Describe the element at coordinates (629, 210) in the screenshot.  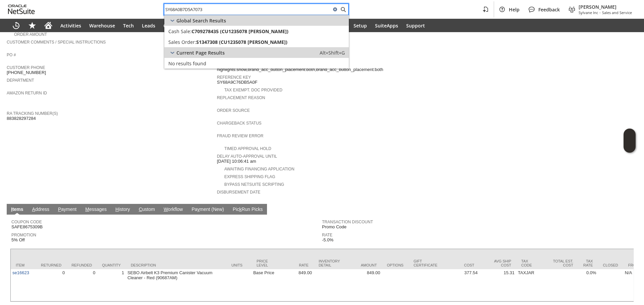
I see `a: Unrolled view on` at that location.